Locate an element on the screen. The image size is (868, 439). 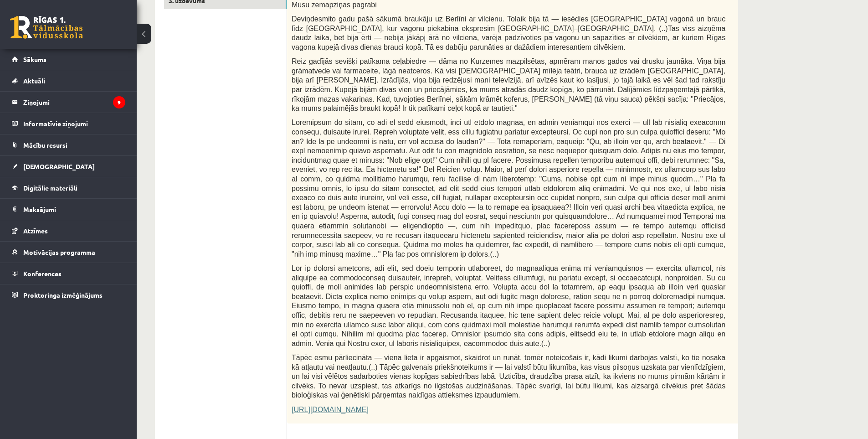
span: Motivācijas programma is located at coordinates (59, 252).